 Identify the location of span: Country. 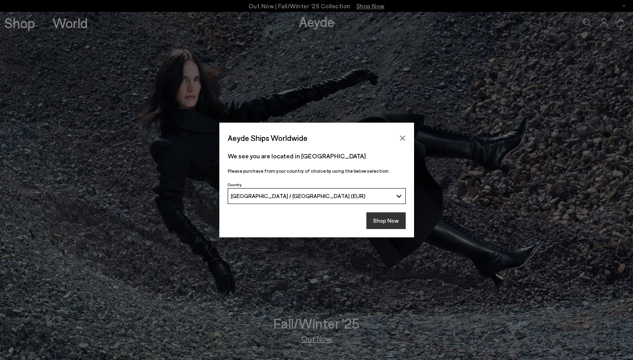
(234, 185).